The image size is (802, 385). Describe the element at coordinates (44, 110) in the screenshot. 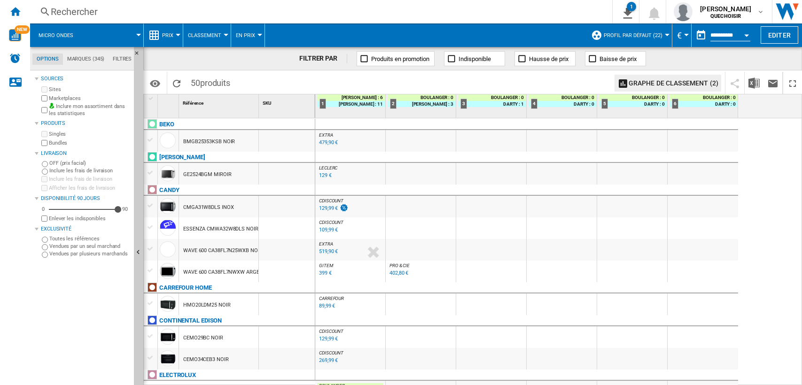

I see `input: Inclure mon assortiment dans les statistiques` at that location.